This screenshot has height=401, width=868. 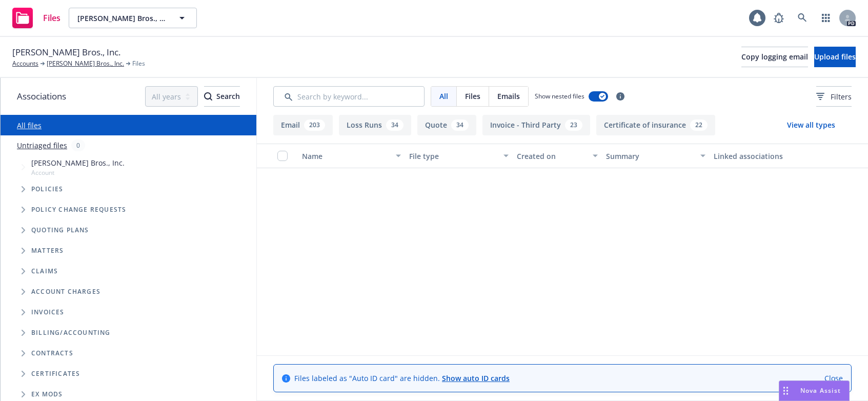 I want to click on div: File type, so click(x=453, y=156).